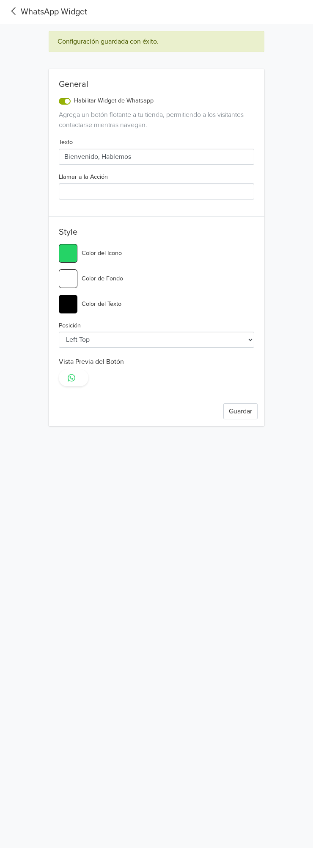 The width and height of the screenshot is (313, 848). Describe the element at coordinates (102, 304) in the screenshot. I see `label: Color del Texto` at that location.